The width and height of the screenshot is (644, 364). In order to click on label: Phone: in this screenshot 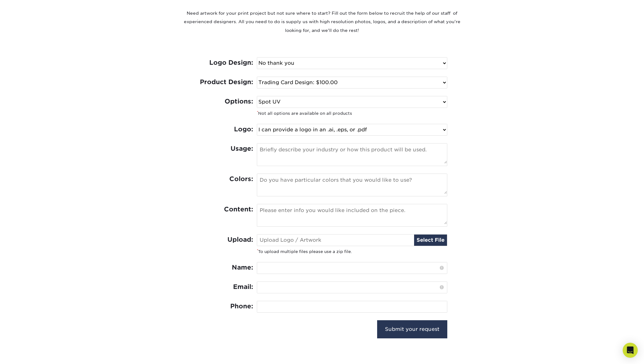, I will do `click(225, 306)`.